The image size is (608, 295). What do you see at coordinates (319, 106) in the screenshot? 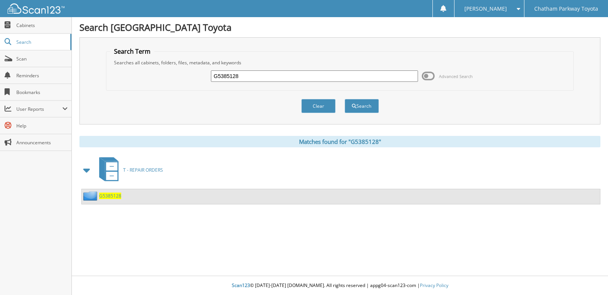
I see `button: Clear` at bounding box center [319, 106].